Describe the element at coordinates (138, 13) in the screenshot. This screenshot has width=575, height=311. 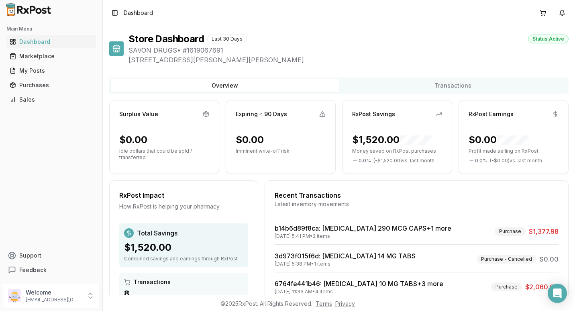
I see `nav: breadcrumb` at that location.